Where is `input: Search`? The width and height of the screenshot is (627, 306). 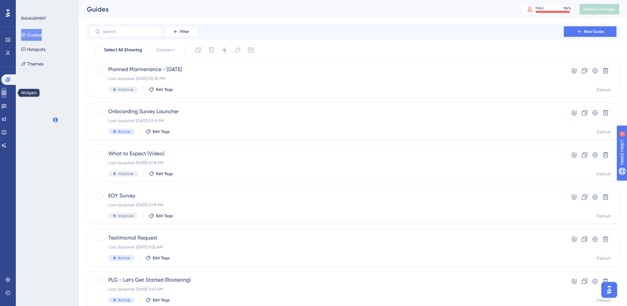
input: Search is located at coordinates (130, 32).